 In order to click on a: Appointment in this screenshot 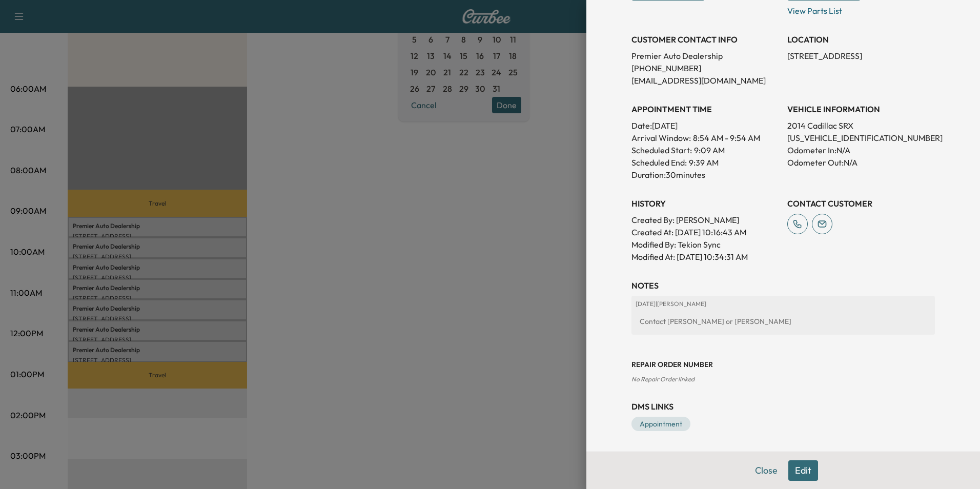, I will do `click(661, 424)`.